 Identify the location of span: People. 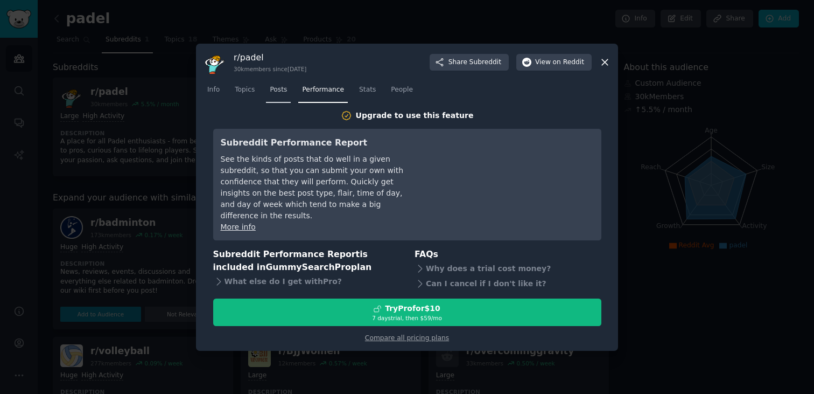
(402, 90).